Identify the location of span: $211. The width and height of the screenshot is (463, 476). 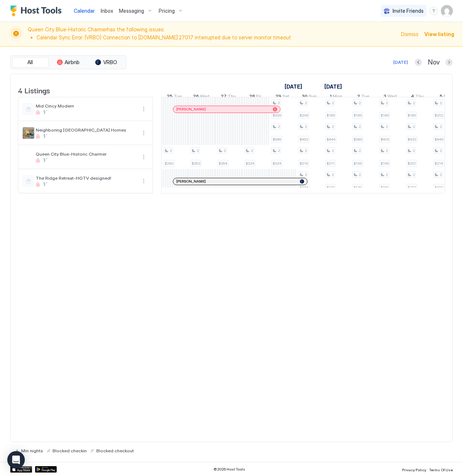
(331, 163).